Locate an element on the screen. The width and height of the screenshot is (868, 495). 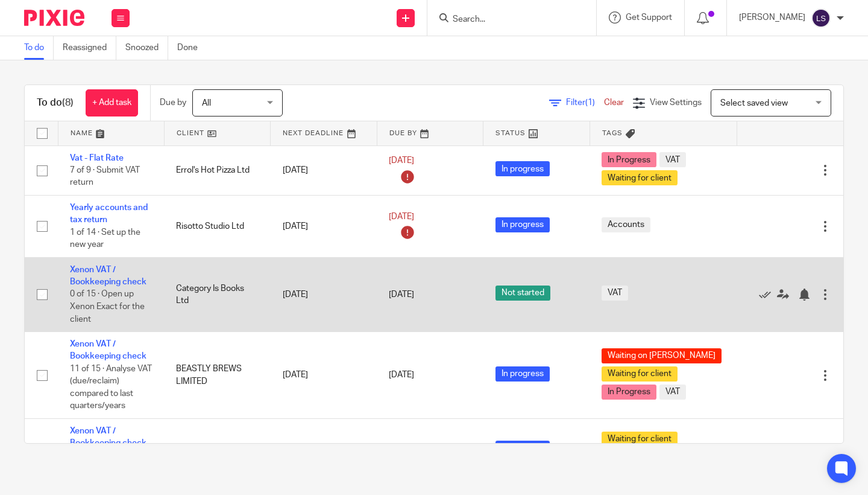
a: + Add task is located at coordinates (112, 103).